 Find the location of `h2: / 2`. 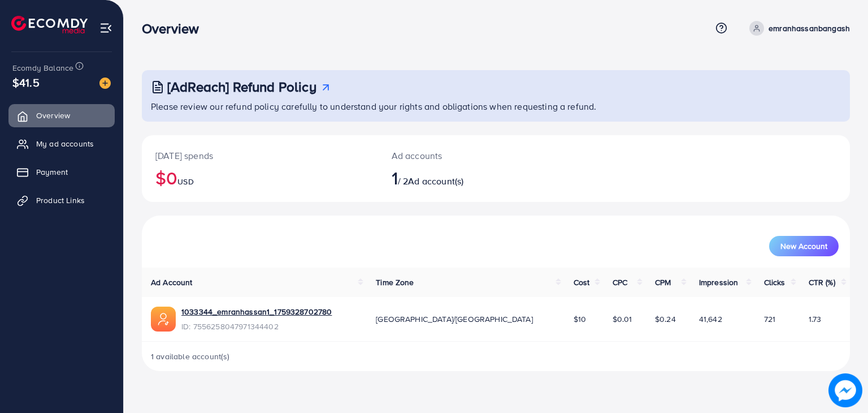

h2: / 2 is located at coordinates (466, 177).